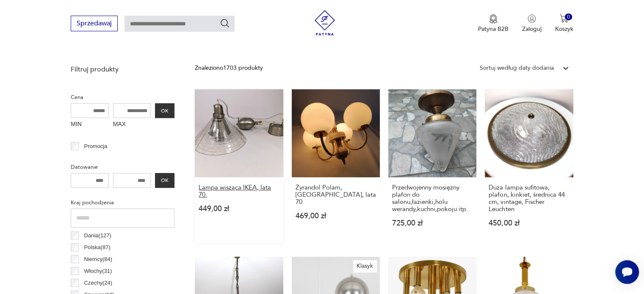 The height and width of the screenshot is (294, 644). Describe the element at coordinates (98, 283) in the screenshot. I see `p: Czechy ( 24 )` at that location.